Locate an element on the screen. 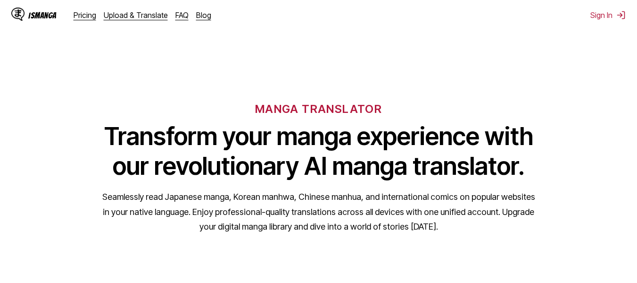 This screenshot has width=637, height=283. img: Sign out is located at coordinates (621, 15).